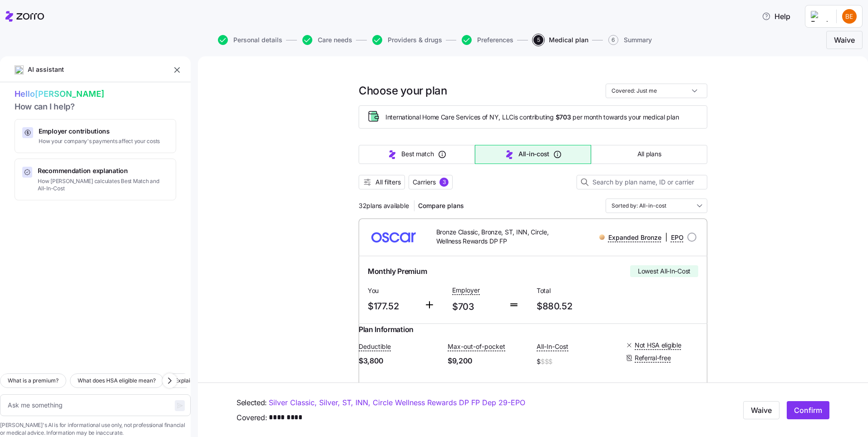 The height and width of the screenshot is (437, 868). Describe the element at coordinates (664, 271) in the screenshot. I see `span: Lowest All-In-Cost` at that location.